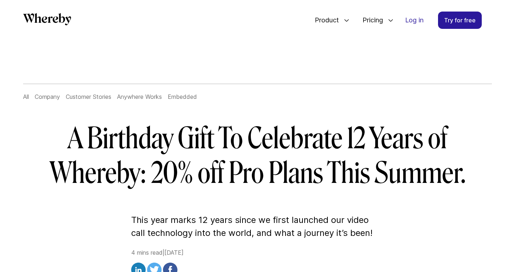  I want to click on a: Anywhere Works, so click(139, 97).